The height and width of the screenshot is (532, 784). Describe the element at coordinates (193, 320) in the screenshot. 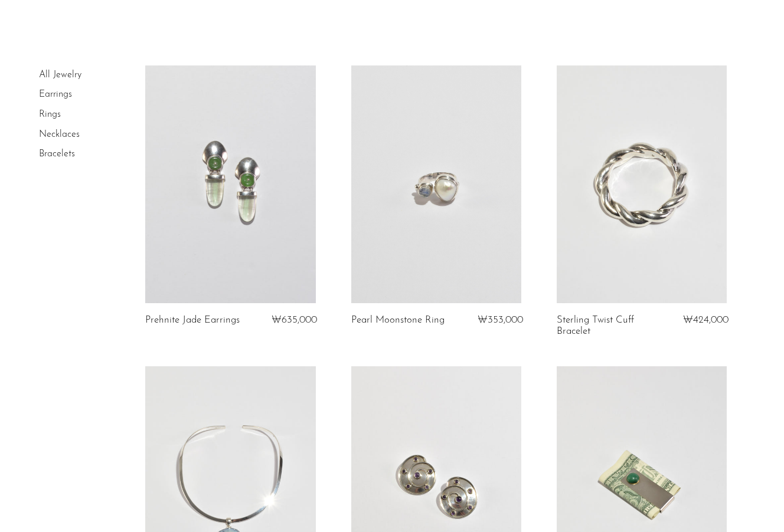

I see `a: Prehnite Jade Earrings` at that location.